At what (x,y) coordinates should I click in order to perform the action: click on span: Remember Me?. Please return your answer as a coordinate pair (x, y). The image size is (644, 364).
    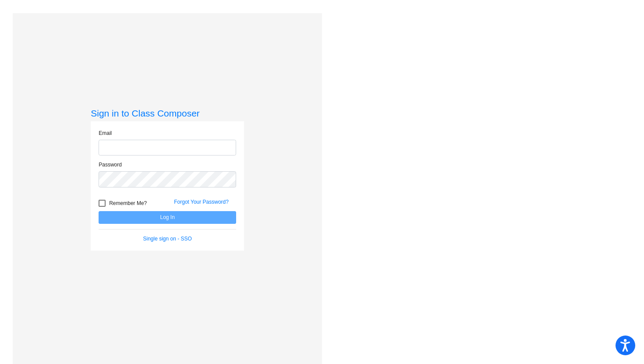
    Looking at the image, I should click on (128, 203).